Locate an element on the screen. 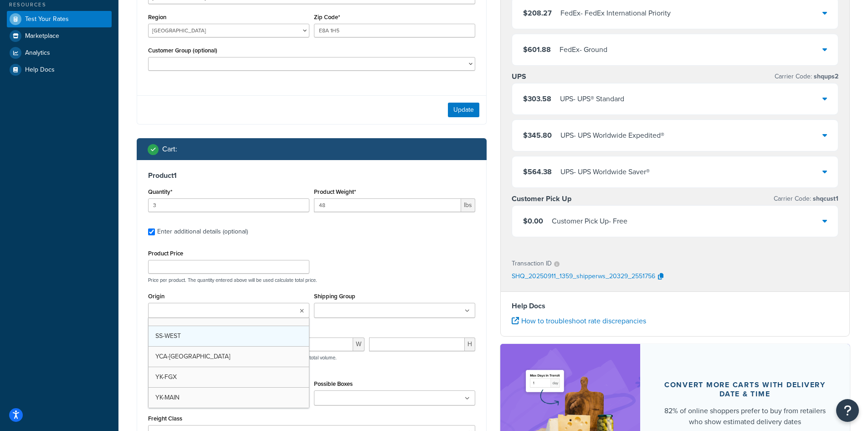 The width and height of the screenshot is (868, 431). div: Convert more carts with delivery date & time is located at coordinates (745, 389).